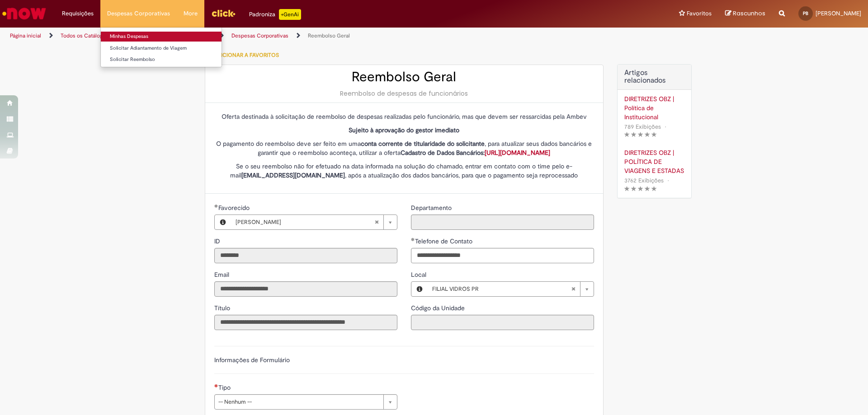 The width and height of the screenshot is (868, 415). I want to click on p: Oferta destinada à solicitação de reembolso de despesas realizadas pelo funcionário, mas que deve..., so click(404, 117).